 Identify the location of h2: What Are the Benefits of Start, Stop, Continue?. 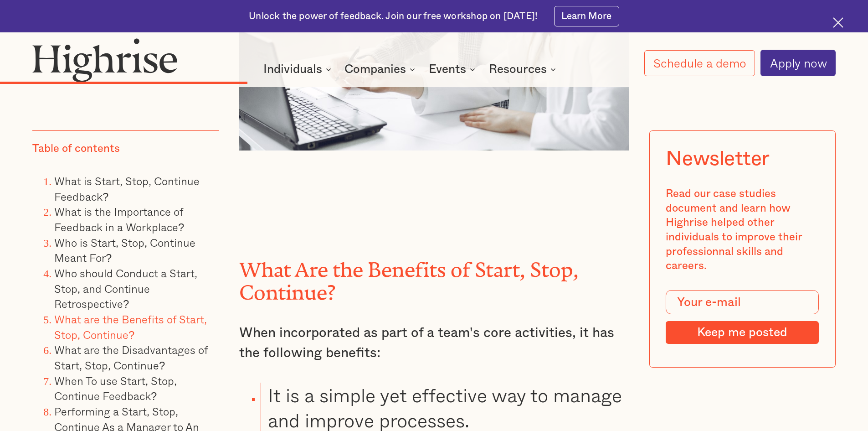
(434, 276).